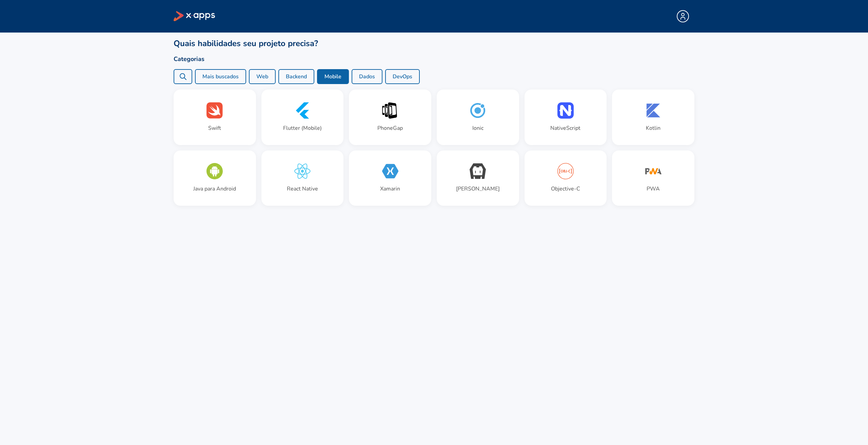 The image size is (868, 445). I want to click on div: Flutter (Mobile), so click(302, 128).